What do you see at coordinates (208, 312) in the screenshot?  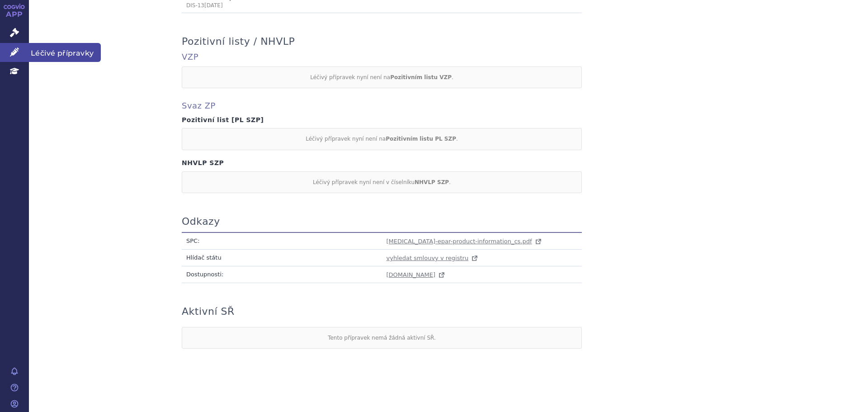 I see `h3: Aktivní SŘ` at bounding box center [208, 312].